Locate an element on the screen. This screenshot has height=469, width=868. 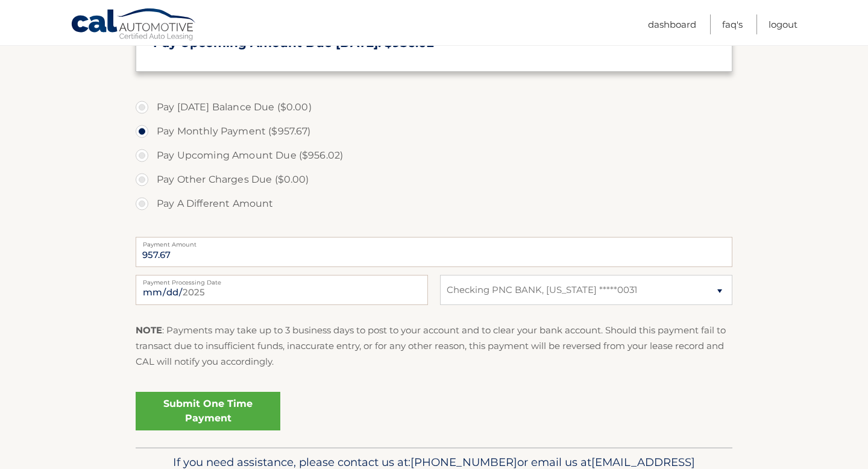
label: Pay Upcoming Amount Due ($956.02) is located at coordinates (434, 155).